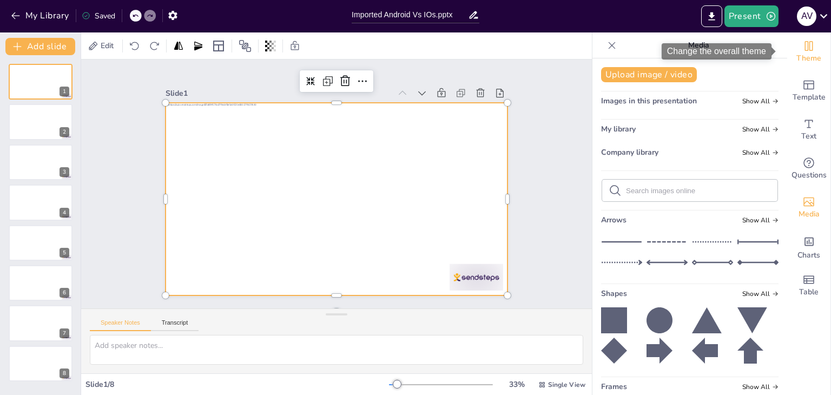 Image resolution: width=831 pixels, height=395 pixels. Describe the element at coordinates (808, 247) in the screenshot. I see `div: Add charts and graphs` at that location.